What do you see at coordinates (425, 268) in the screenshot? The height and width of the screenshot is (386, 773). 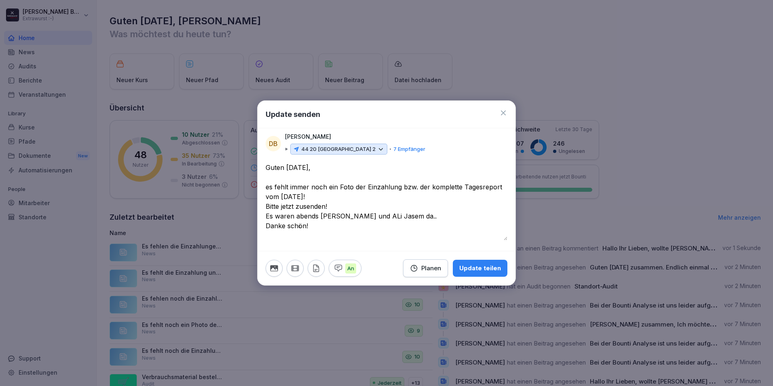 I see `div: Planen` at bounding box center [425, 268].